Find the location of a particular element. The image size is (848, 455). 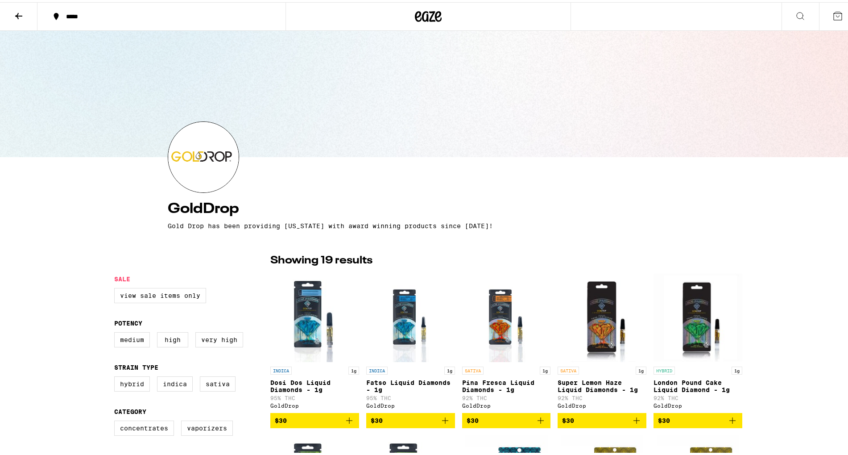

label: Medium is located at coordinates (132, 337).